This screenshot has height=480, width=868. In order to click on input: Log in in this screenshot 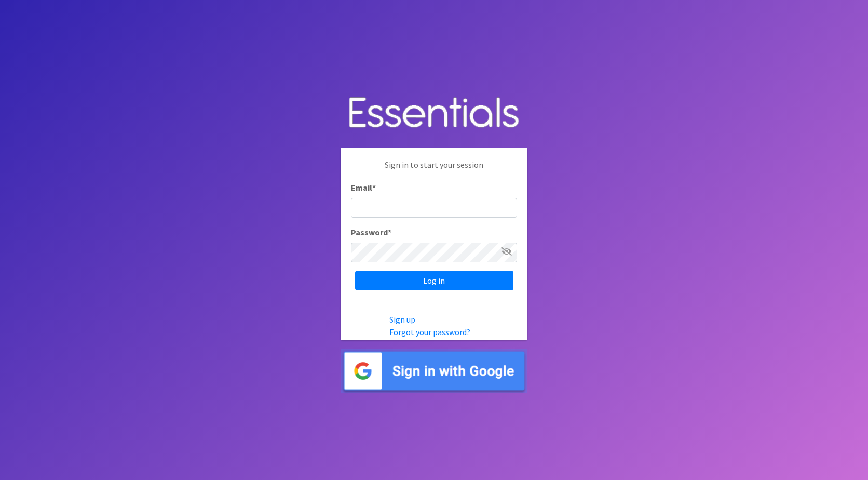, I will do `click(434, 281)`.